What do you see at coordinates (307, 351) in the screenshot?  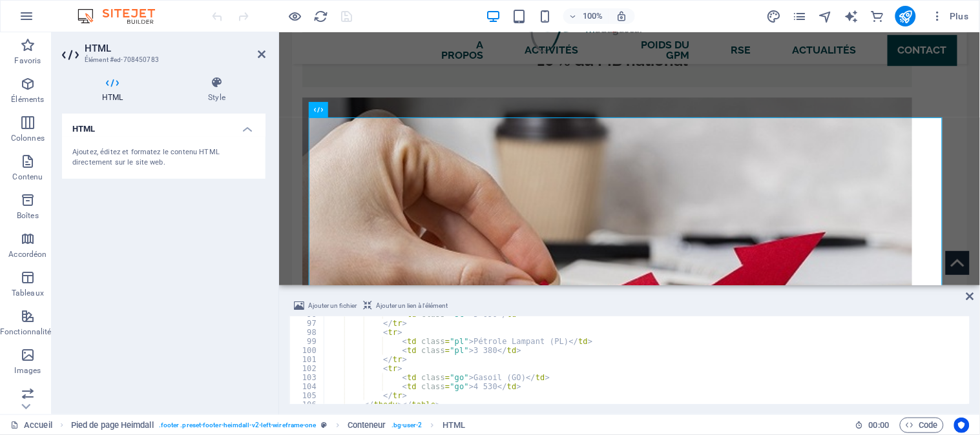 I see `div: 100` at bounding box center [307, 351].